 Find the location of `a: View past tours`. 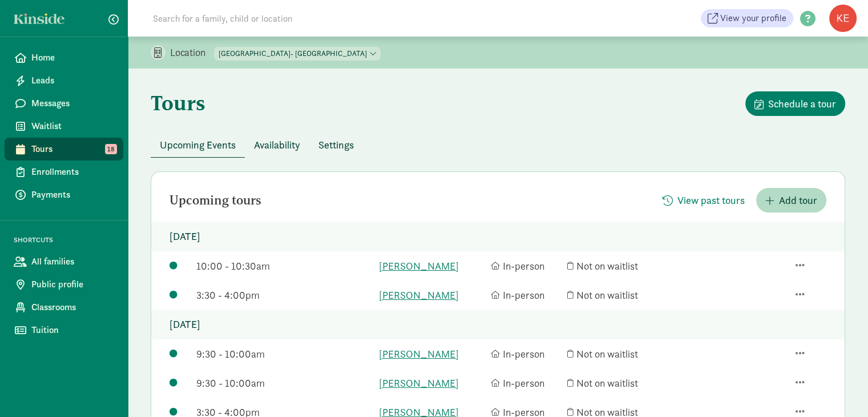

a: View past tours is located at coordinates (703, 200).